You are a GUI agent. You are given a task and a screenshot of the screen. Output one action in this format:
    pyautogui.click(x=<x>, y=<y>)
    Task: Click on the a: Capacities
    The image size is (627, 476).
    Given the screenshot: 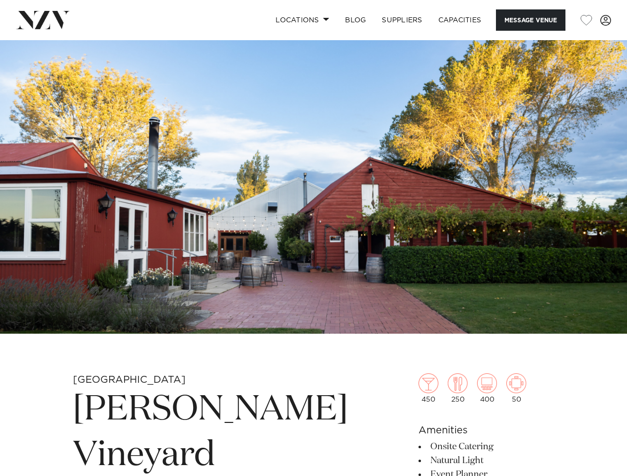 What is the action you would take?
    pyautogui.click(x=459, y=20)
    